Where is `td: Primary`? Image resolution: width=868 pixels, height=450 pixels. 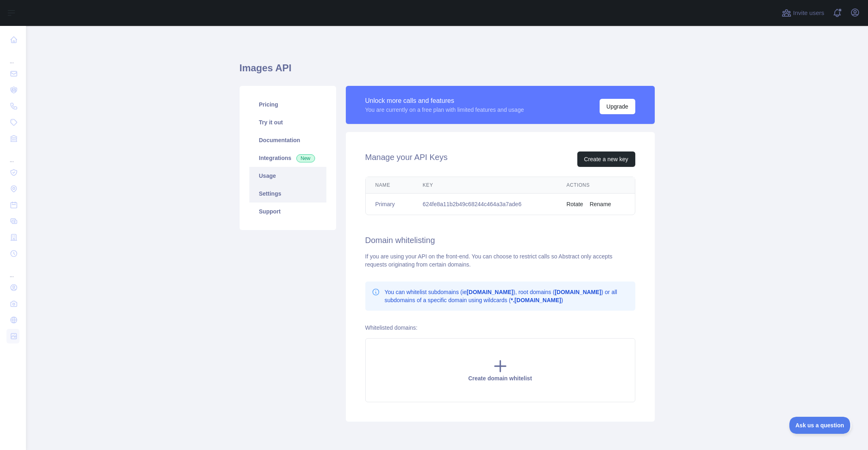
td: Primary is located at coordinates (389, 204).